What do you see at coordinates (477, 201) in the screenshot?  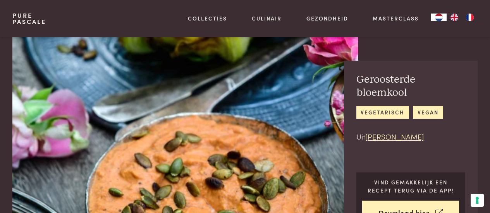 I see `button: Uw voorkeuren voor toestemming voor trackingtechnologieën` at bounding box center [477, 201].